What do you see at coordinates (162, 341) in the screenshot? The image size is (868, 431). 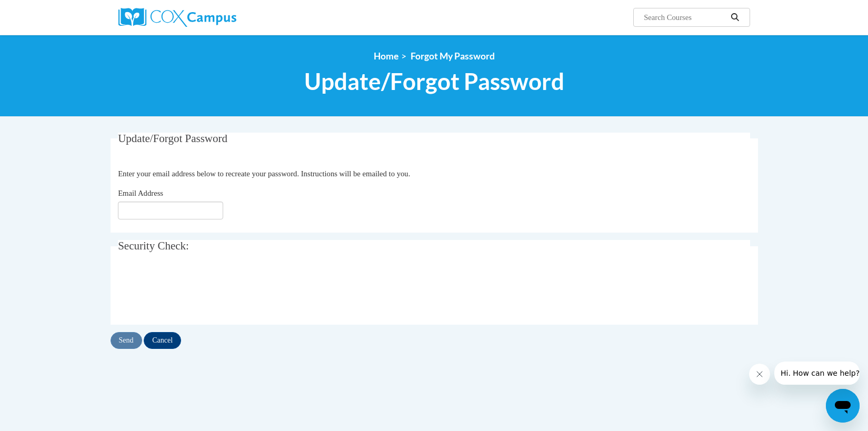 I see `input: Cancel` at bounding box center [162, 341].